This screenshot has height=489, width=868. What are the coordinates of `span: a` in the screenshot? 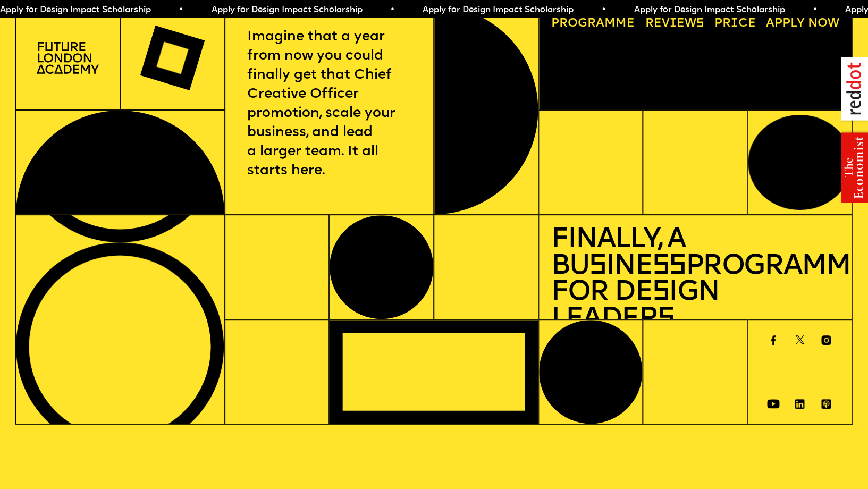 It's located at (600, 23).